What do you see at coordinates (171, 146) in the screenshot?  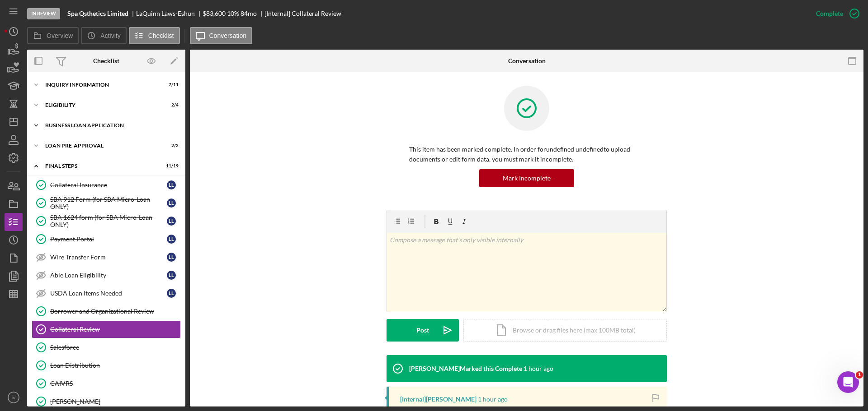 I see `div: 2 / 2` at bounding box center [171, 146].